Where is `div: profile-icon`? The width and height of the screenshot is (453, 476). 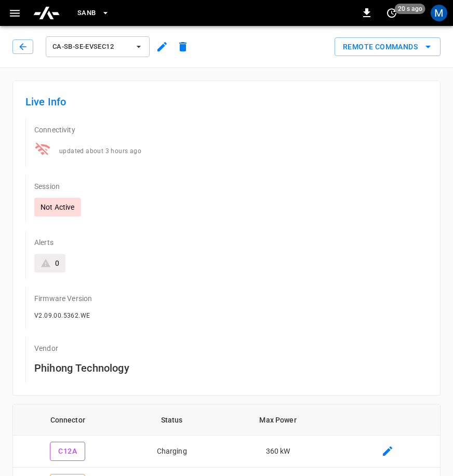 div: profile-icon is located at coordinates (439, 13).